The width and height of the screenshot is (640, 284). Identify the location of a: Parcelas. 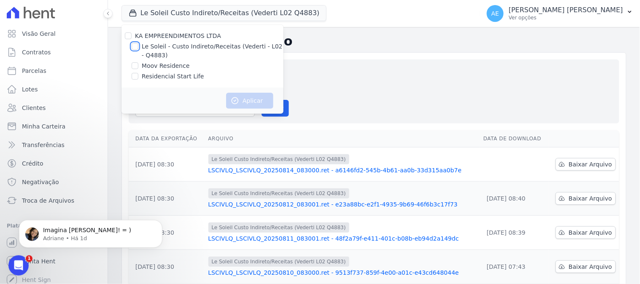
(54, 71).